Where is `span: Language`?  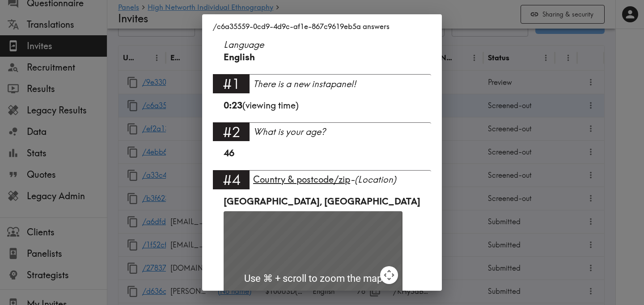 span: Language is located at coordinates (322, 44).